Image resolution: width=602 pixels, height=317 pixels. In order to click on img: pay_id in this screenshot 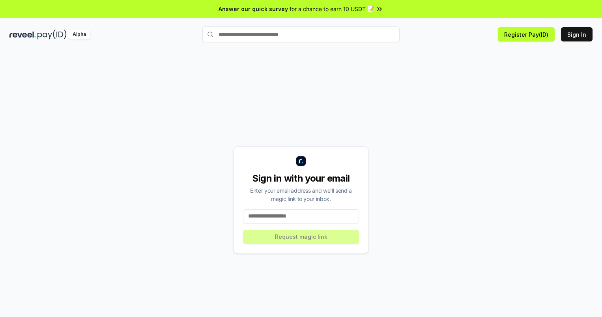, I will do `click(52, 34)`.